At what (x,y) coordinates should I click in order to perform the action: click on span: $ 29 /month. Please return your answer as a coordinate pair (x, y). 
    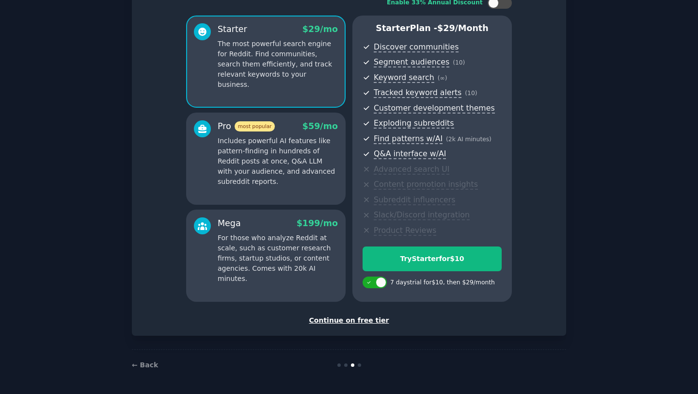
    Looking at the image, I should click on (463, 28).